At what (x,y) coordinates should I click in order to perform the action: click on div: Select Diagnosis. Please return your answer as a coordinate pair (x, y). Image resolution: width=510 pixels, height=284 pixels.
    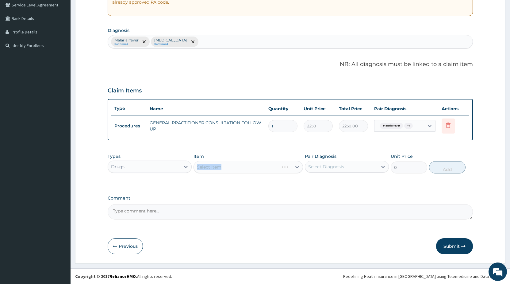
    Looking at the image, I should click on (326, 166).